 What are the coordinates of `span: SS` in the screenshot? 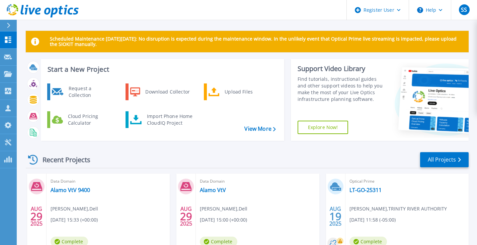 It's located at (464, 10).